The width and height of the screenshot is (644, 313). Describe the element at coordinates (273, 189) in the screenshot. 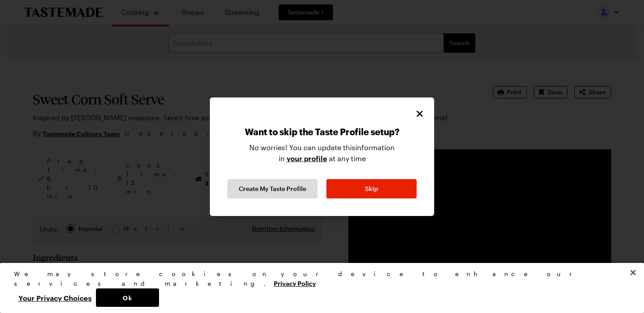

I see `span: Create My Taste Profile` at that location.